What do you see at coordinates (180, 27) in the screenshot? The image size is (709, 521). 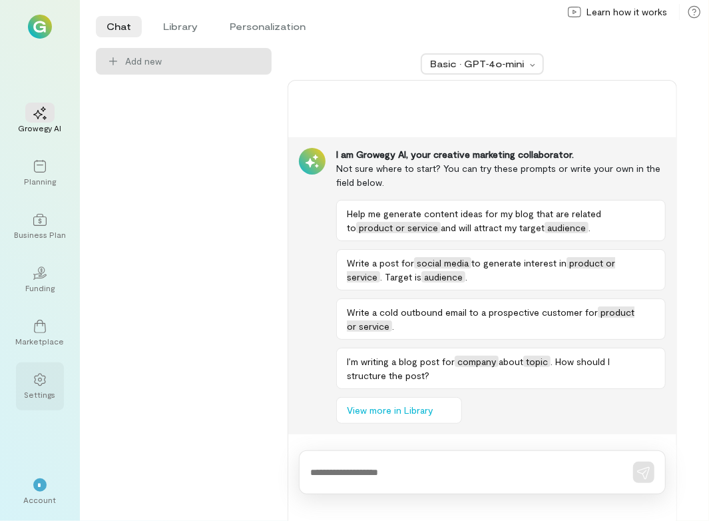 I see `li: Library` at bounding box center [180, 27].